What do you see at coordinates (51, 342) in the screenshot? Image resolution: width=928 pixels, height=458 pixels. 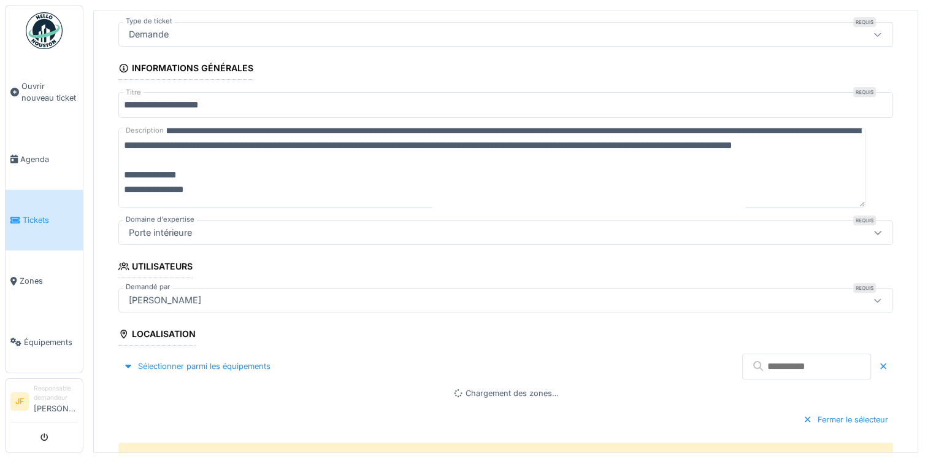 I see `span: Équipements` at bounding box center [51, 342].